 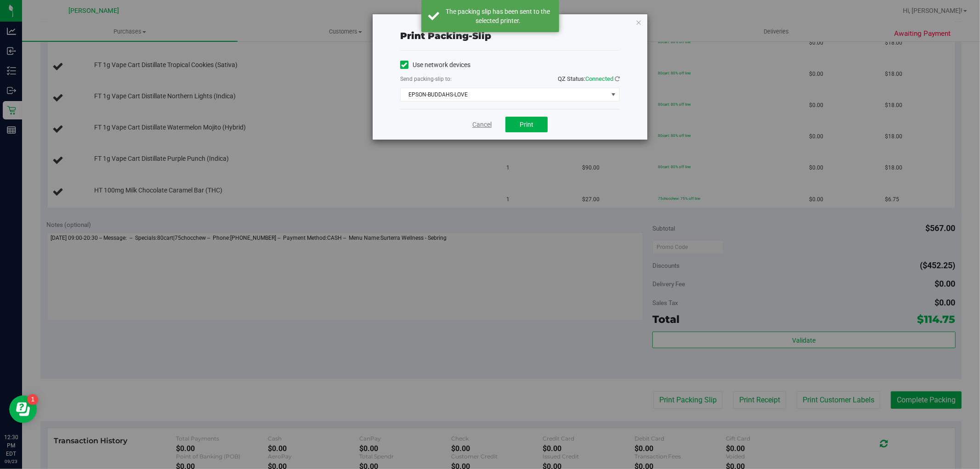 I want to click on a: Cancel, so click(x=481, y=125).